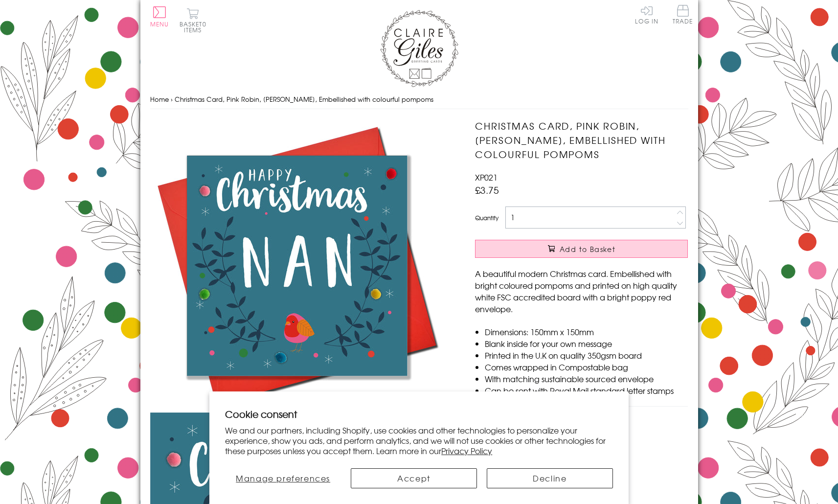 The image size is (838, 504). Describe the element at coordinates (419, 49) in the screenshot. I see `img: Claire Giles Greetings Cards` at that location.